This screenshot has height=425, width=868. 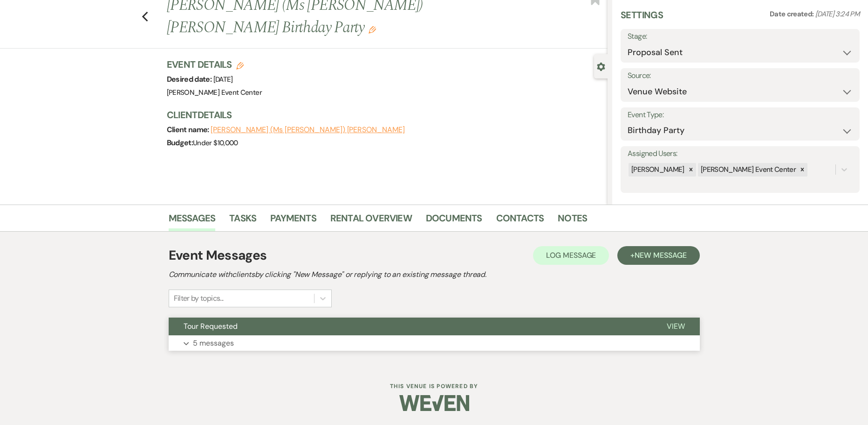 What do you see at coordinates (213, 343) in the screenshot?
I see `p: 5 messages` at bounding box center [213, 343].